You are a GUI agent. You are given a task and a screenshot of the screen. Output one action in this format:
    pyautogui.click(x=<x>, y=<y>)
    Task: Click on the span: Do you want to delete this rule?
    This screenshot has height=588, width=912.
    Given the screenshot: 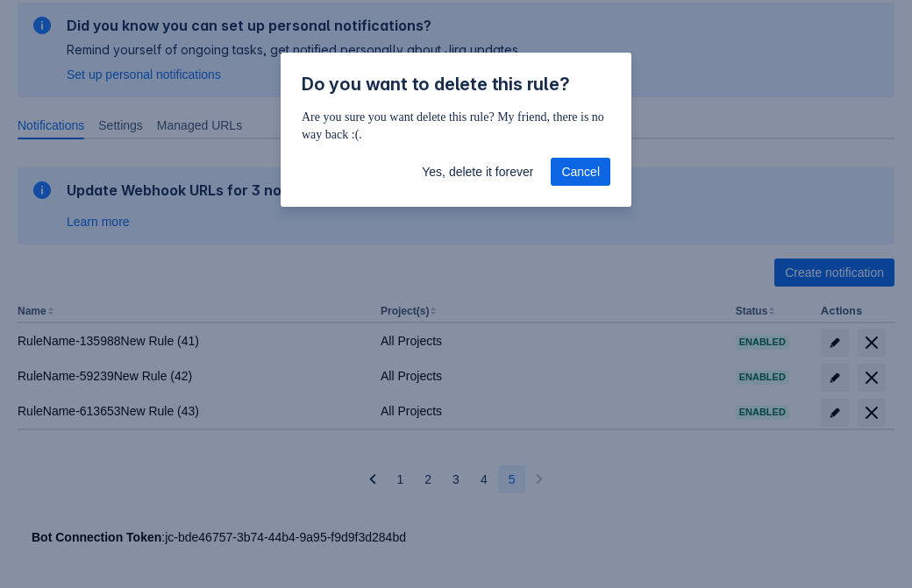 What is the action you would take?
    pyautogui.click(x=435, y=84)
    